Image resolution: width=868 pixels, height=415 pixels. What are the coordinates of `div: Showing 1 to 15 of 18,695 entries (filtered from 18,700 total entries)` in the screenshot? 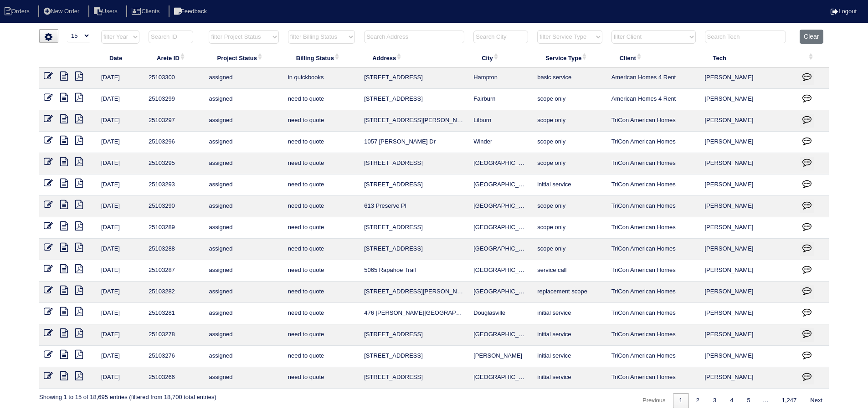 It's located at (127, 395).